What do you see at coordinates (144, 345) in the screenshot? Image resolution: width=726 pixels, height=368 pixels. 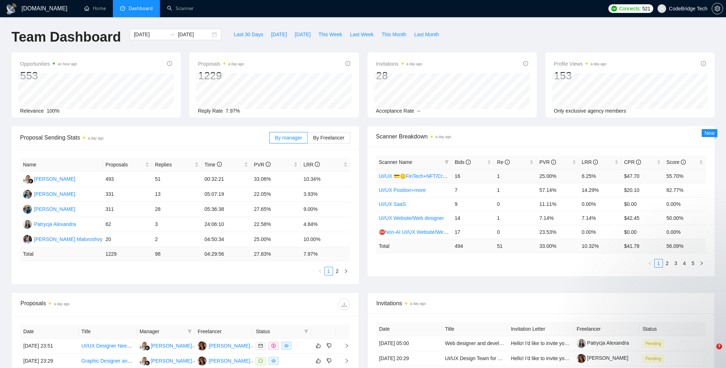 I see `img: AK` at bounding box center [144, 345].